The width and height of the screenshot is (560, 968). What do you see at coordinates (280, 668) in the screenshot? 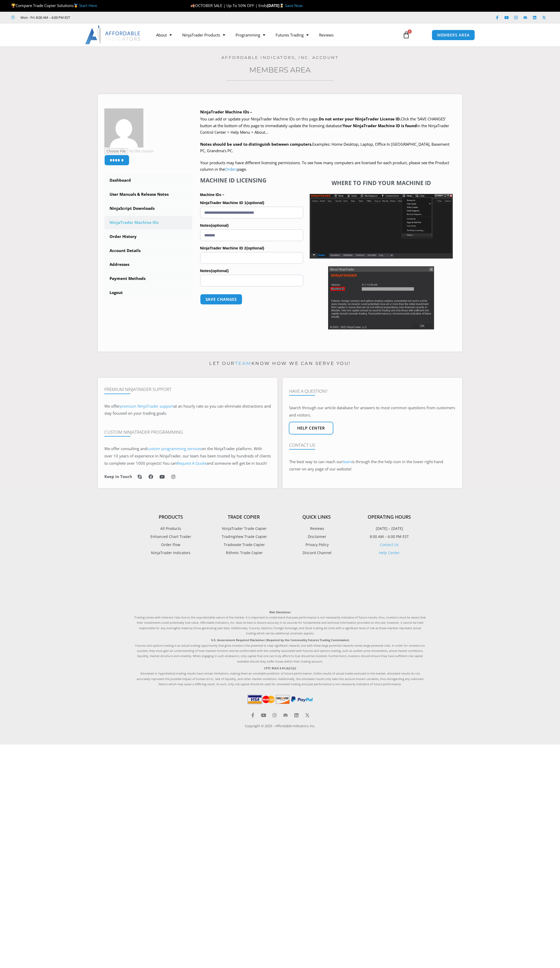
I see `strong: CFTC RULE 4.41.(b)(1)(i)` at bounding box center [280, 668].